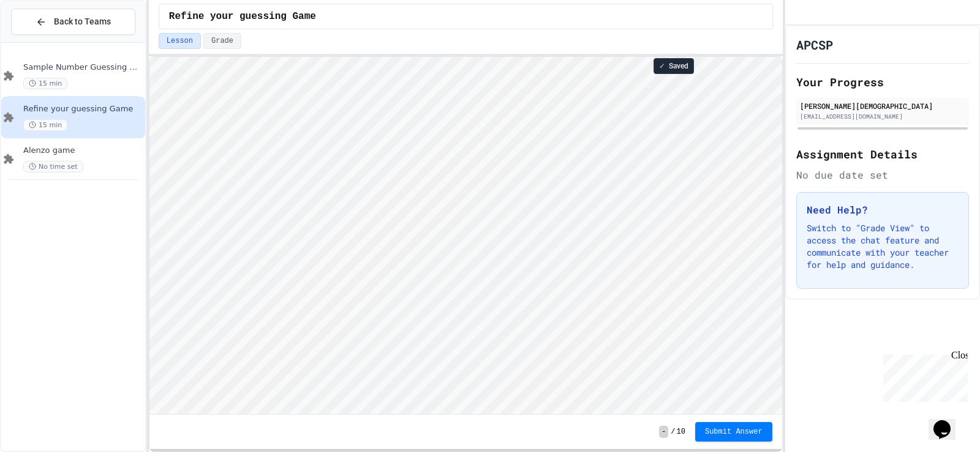 The image size is (980, 452). Describe the element at coordinates (82, 21) in the screenshot. I see `span: Back to Teams` at that location.